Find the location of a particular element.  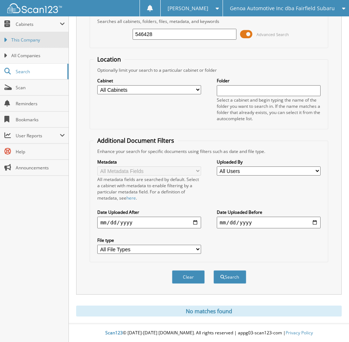

div: Chat Widget is located at coordinates (331, 324).